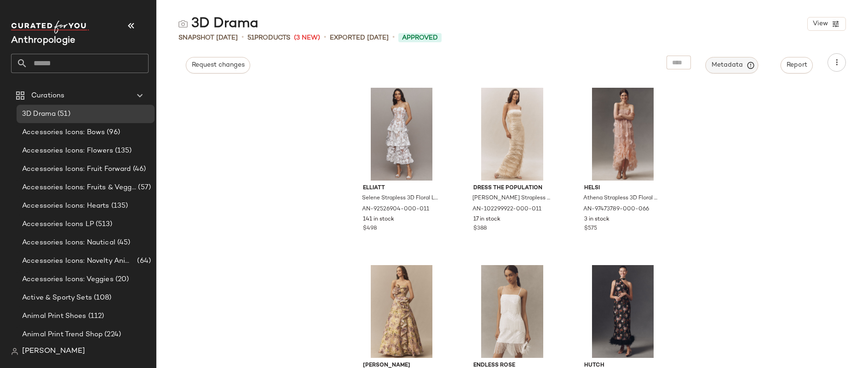 This screenshot has height=368, width=868. What do you see at coordinates (112, 133) in the screenshot?
I see `span: (96)` at bounding box center [112, 133].